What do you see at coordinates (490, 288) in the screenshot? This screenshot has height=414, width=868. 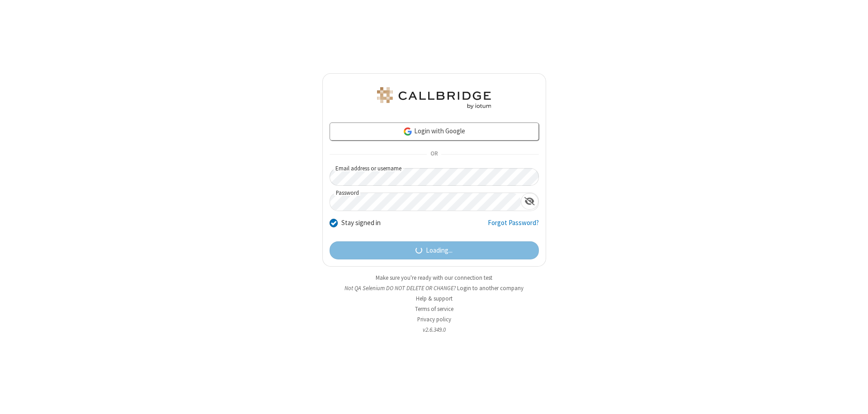 I see `button: Login to another company` at bounding box center [490, 288].